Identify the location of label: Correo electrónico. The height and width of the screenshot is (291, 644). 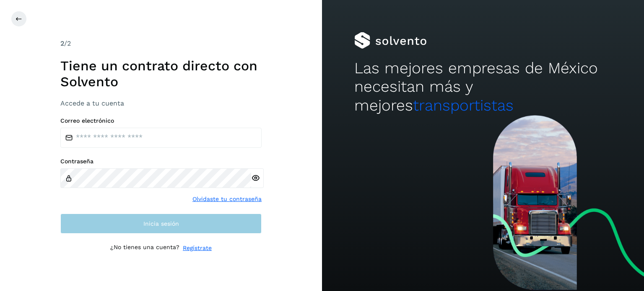
(161, 120).